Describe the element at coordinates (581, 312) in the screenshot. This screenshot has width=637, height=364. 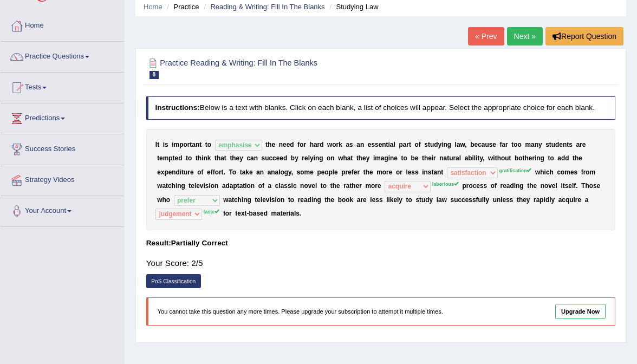
I see `a: Upgrade Now` at that location.